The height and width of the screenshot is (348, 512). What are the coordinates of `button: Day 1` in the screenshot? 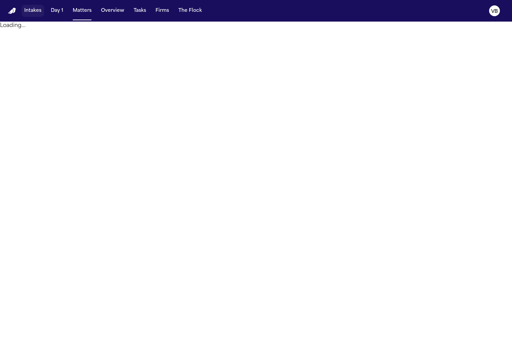 It's located at (57, 11).